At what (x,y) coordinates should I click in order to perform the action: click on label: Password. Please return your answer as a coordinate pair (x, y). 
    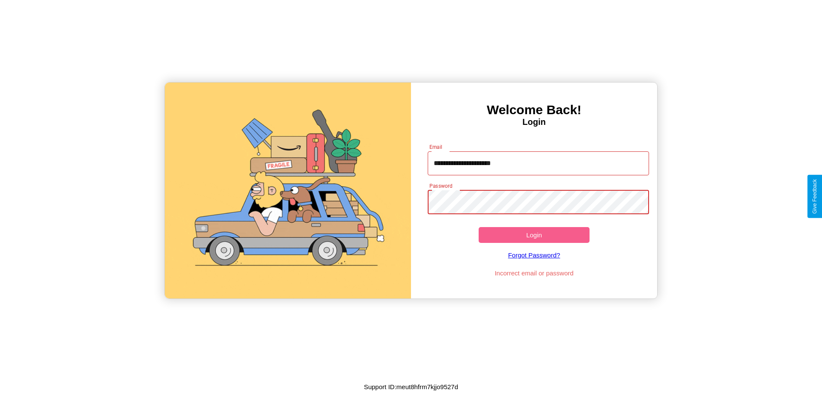
    Looking at the image, I should click on (441, 186).